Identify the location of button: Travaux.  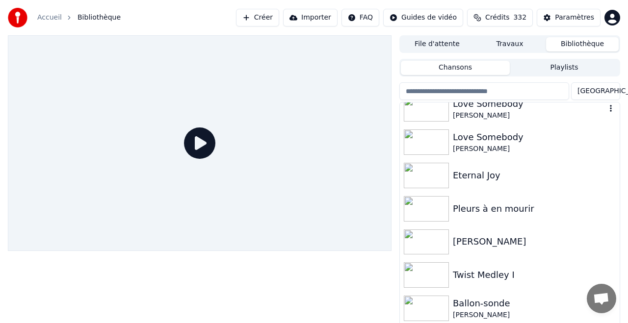
(509, 44).